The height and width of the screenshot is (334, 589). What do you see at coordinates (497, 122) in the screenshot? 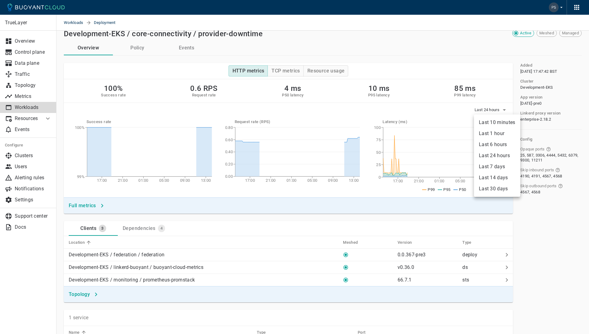
I see `li: Last 10 minutes` at bounding box center [497, 122].